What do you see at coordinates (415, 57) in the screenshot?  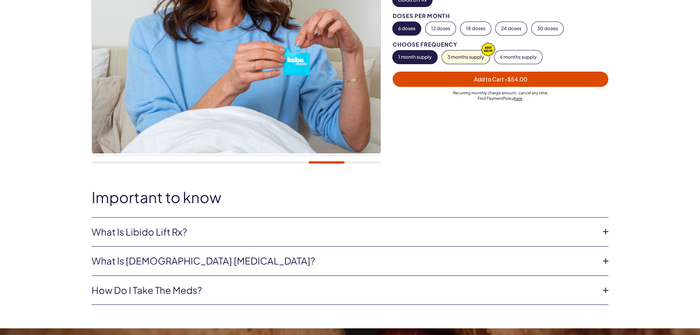 I see `button: 1 month supply` at bounding box center [415, 57].